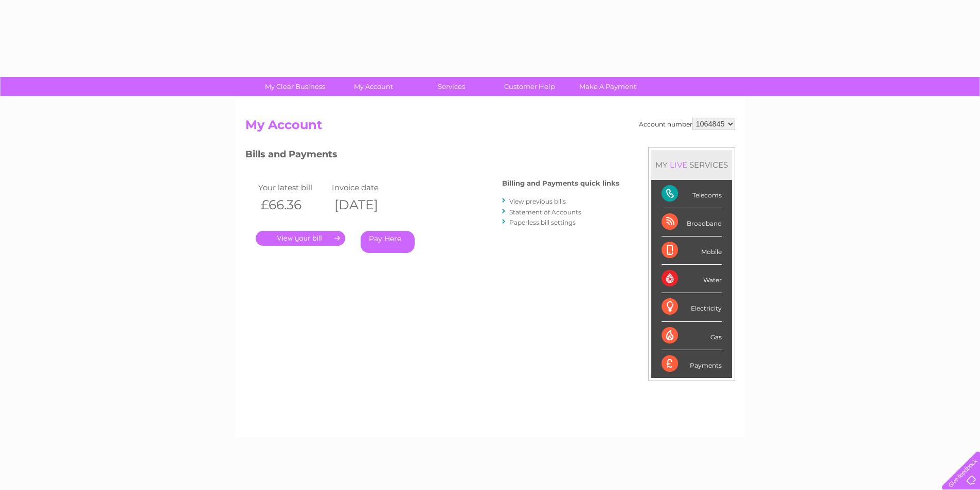  I want to click on div: Account number, so click(687, 124).